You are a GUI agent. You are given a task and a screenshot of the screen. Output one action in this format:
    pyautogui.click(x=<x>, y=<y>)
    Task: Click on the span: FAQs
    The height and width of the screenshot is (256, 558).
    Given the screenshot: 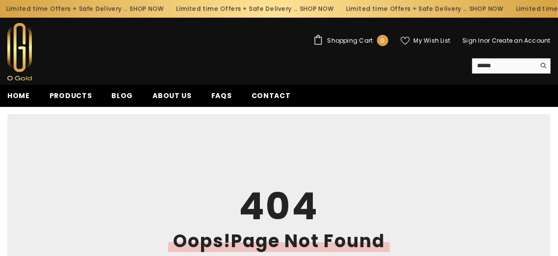 What is the action you would take?
    pyautogui.click(x=221, y=96)
    